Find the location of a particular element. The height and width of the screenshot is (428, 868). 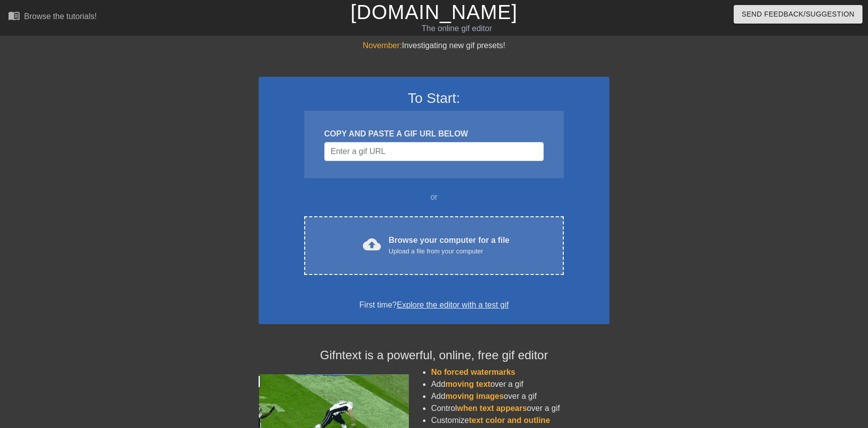

li: Control over a gif is located at coordinates (520, 408).